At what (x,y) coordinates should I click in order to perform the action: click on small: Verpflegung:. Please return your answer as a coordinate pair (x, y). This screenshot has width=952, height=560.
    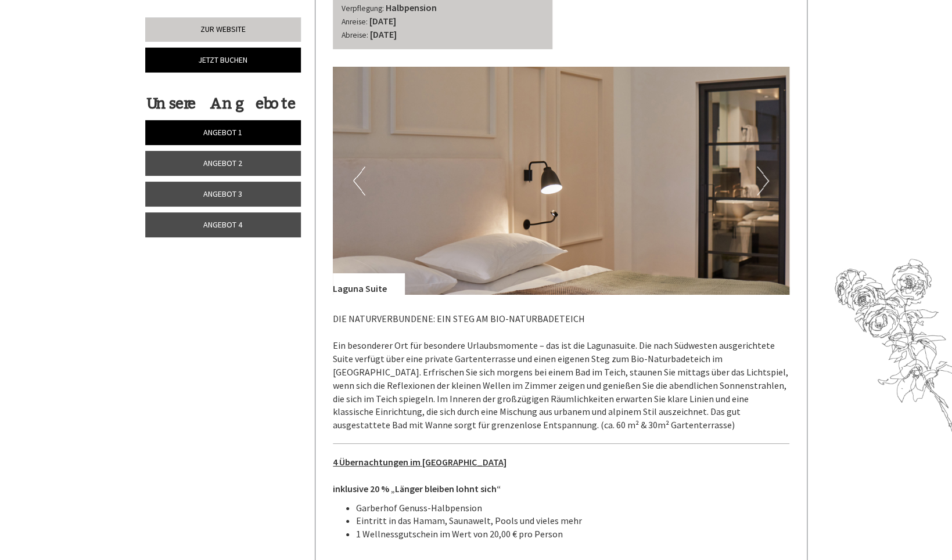
    Looking at the image, I should click on (363, 8).